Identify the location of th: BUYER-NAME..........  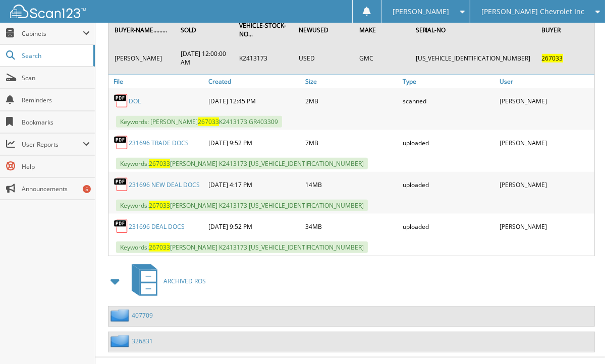
(142, 30).